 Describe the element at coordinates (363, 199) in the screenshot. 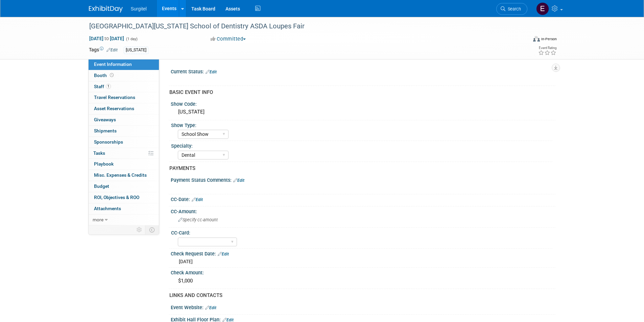

I see `div: CC-Date:` at that location.